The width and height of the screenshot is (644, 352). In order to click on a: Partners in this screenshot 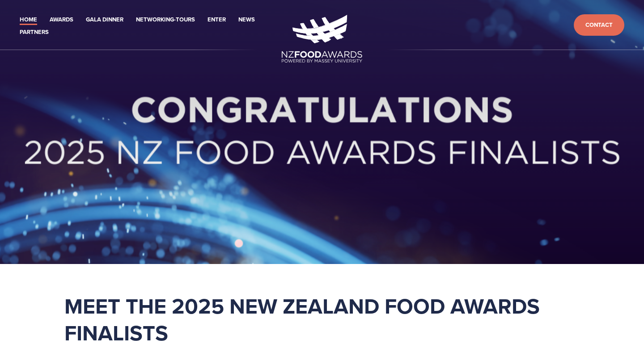, I will do `click(34, 32)`.